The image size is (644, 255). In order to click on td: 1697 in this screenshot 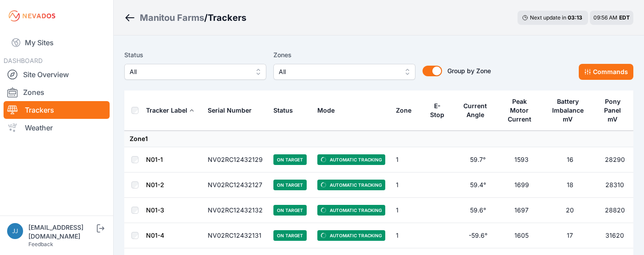, I will do `click(521, 210)`.